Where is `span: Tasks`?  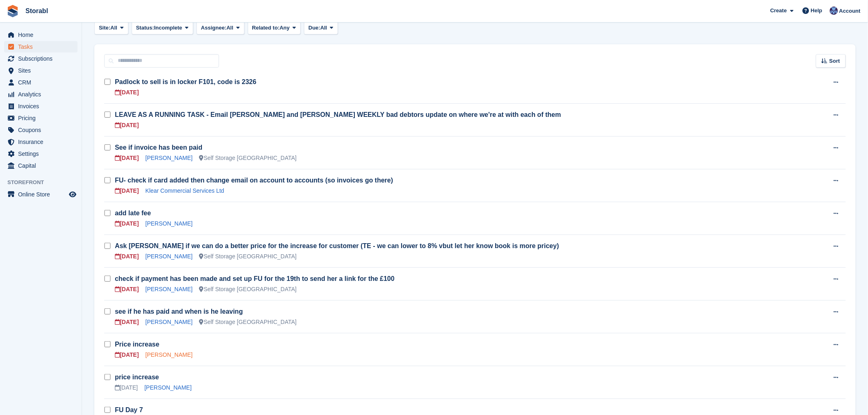
span: Tasks is located at coordinates (43, 47).